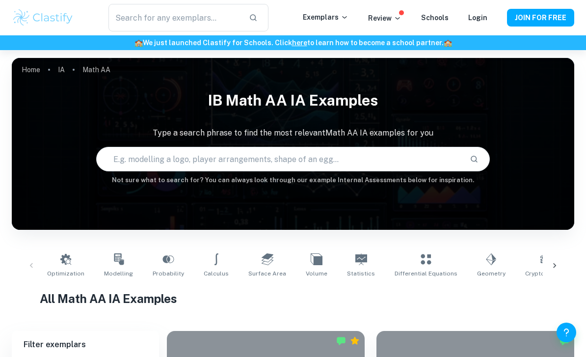 The width and height of the screenshot is (586, 357). I want to click on a: IA, so click(61, 70).